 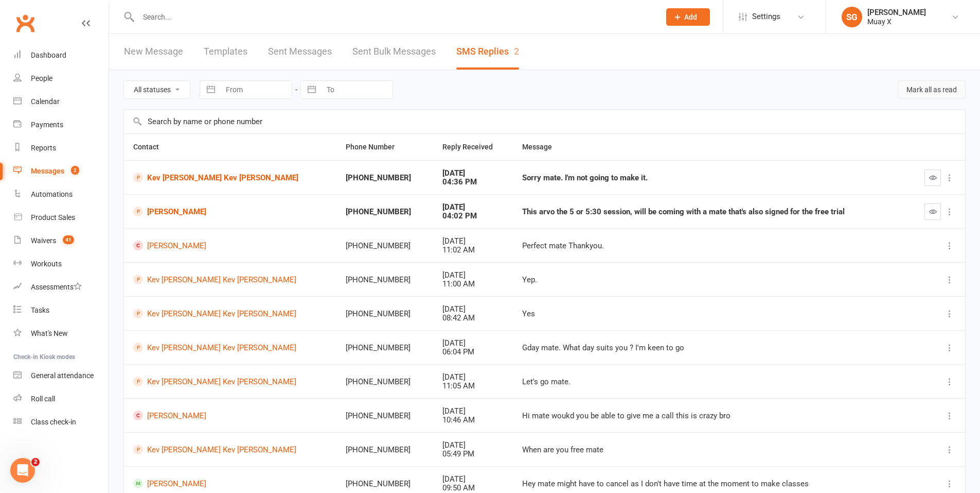 I want to click on a: Reports, so click(x=61, y=148).